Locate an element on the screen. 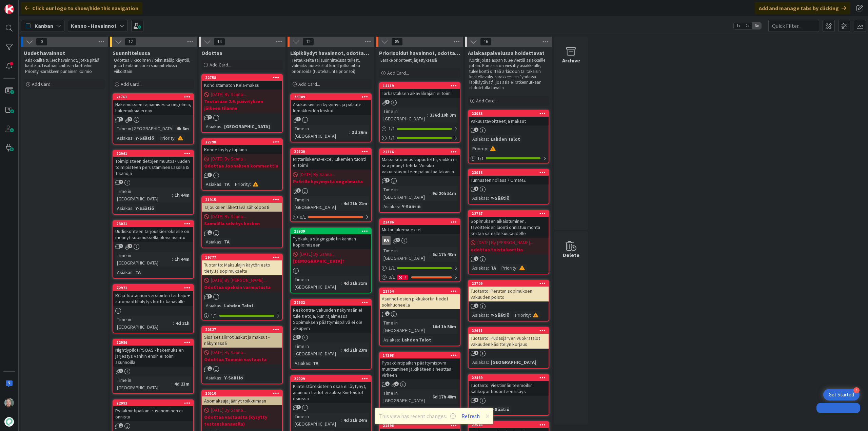 This screenshot has width=868, height=431. div: Tajouksien lähettävä sähköposti is located at coordinates (242, 207).